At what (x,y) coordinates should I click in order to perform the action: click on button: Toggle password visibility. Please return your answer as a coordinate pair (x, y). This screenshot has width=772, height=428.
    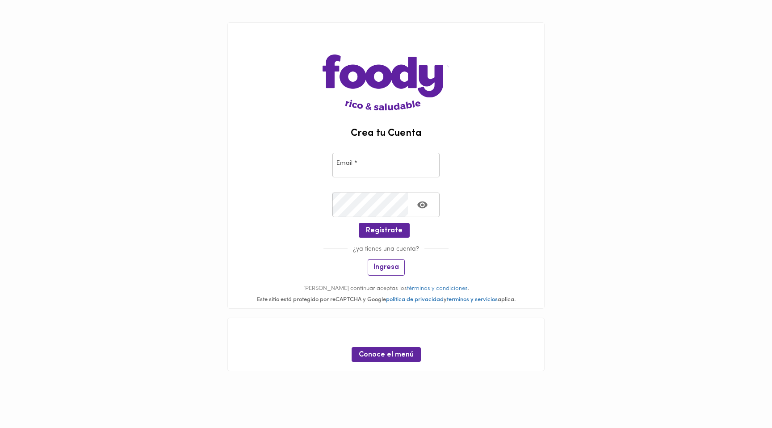
    Looking at the image, I should click on (422, 205).